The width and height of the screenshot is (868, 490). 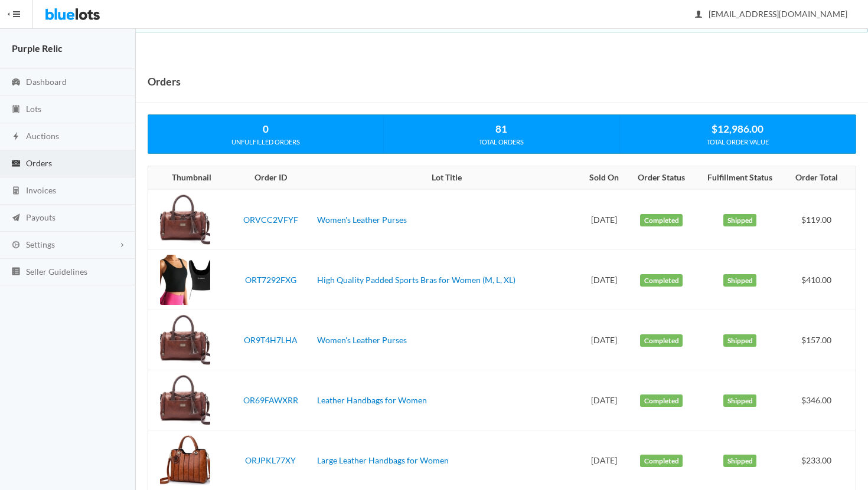 What do you see at coordinates (820, 341) in the screenshot?
I see `td: $157.00` at bounding box center [820, 341].